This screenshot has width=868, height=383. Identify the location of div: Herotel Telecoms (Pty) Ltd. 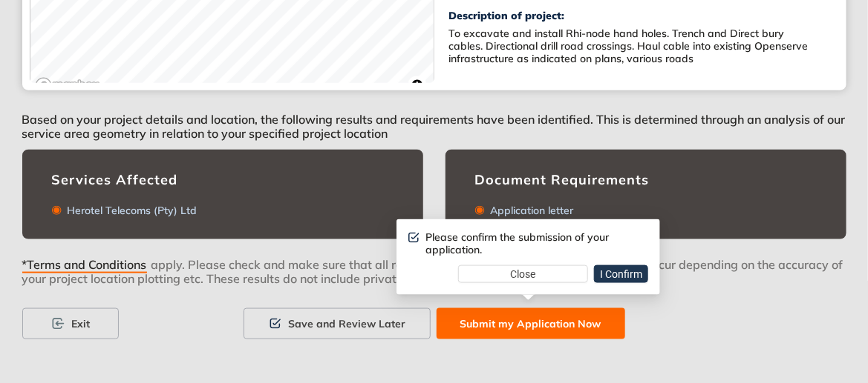
(129, 211).